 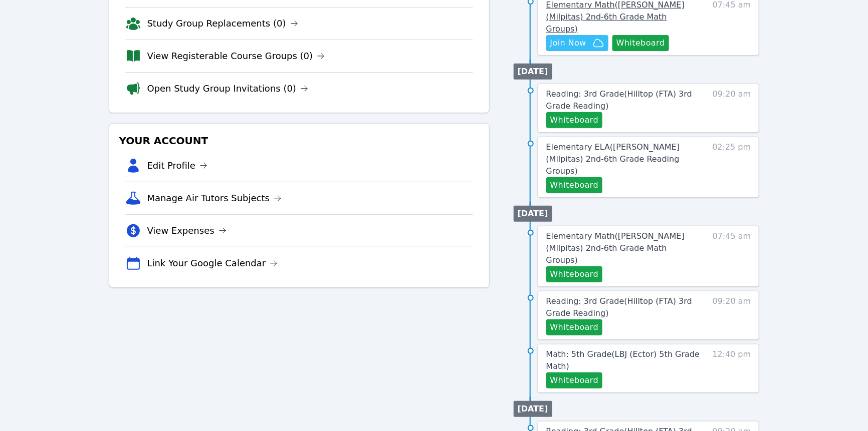 What do you see at coordinates (623, 360) in the screenshot?
I see `a: Math: 5th Grade(LBJ (Ector) 5th Grade Math)` at bounding box center [623, 360].